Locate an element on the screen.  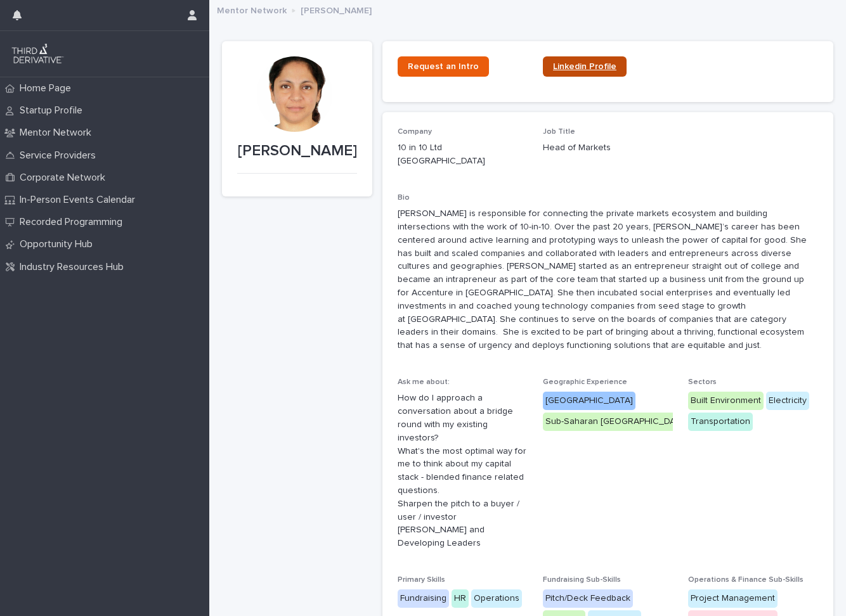
div: Project Management is located at coordinates (732, 598).